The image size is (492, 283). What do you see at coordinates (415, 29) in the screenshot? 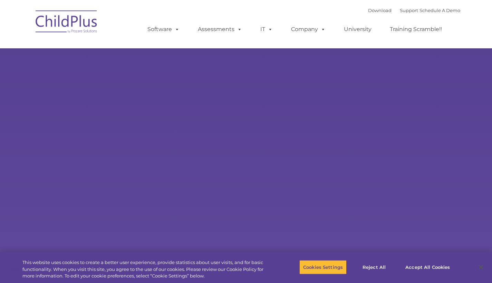
I see `a: Training Scramble!!` at bounding box center [415, 29].